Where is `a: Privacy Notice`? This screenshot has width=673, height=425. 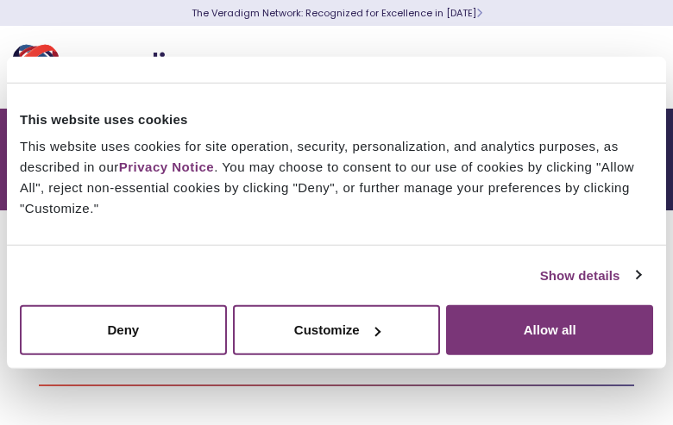 a: Privacy Notice is located at coordinates (166, 166).